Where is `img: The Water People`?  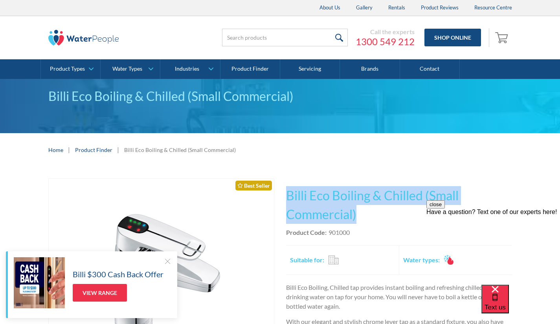
img: The Water People is located at coordinates (84, 38).